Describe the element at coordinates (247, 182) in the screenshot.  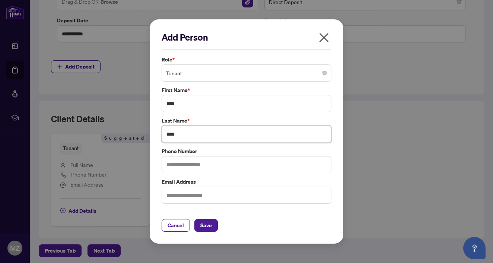
I see `label: Email Address` at that location.